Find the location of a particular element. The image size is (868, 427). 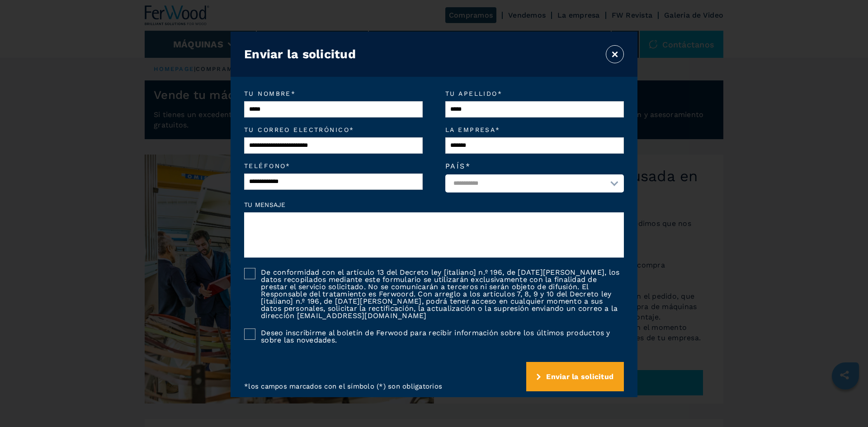

label: País is located at coordinates (534, 166).